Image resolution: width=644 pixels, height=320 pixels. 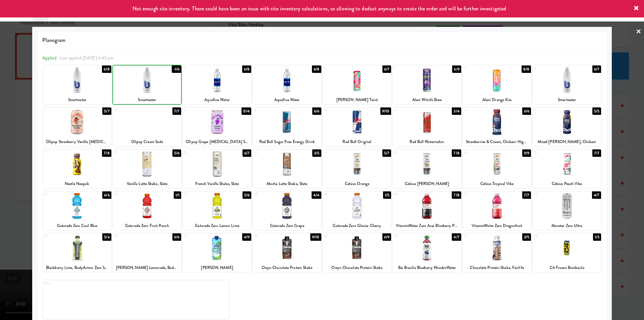 I want to click on div: 177/8Nestle Nesquik, so click(x=77, y=169).